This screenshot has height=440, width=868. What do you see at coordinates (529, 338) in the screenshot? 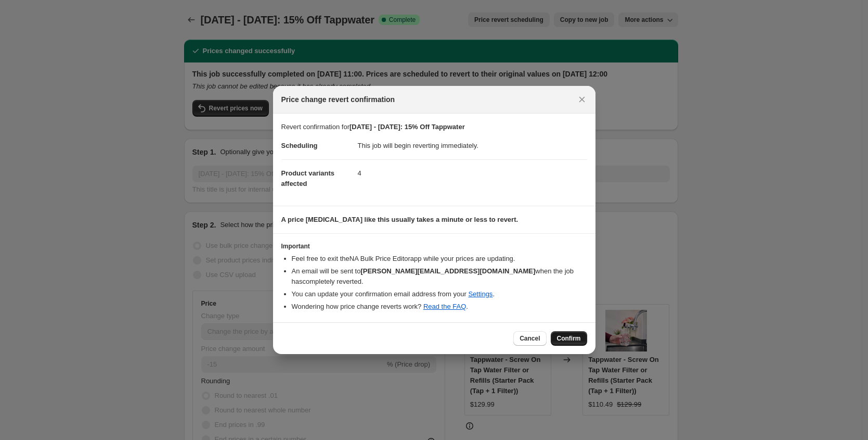
I see `button: Cancel` at bounding box center [529, 338].